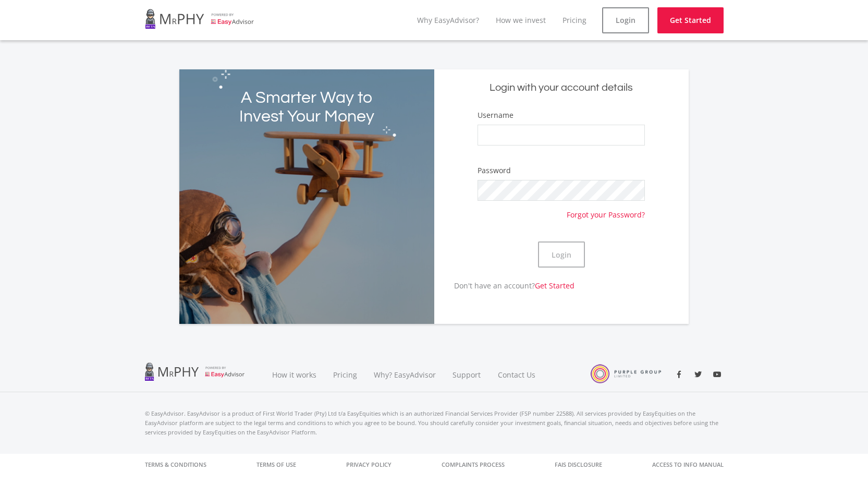 The height and width of the screenshot is (484, 868). What do you see at coordinates (277, 464) in the screenshot?
I see `a: Terms of Use` at bounding box center [277, 464].